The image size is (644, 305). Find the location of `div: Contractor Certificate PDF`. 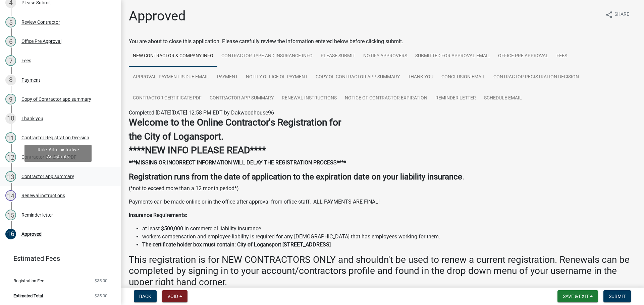

div: Contractor Certificate PDF is located at coordinates (49, 157).